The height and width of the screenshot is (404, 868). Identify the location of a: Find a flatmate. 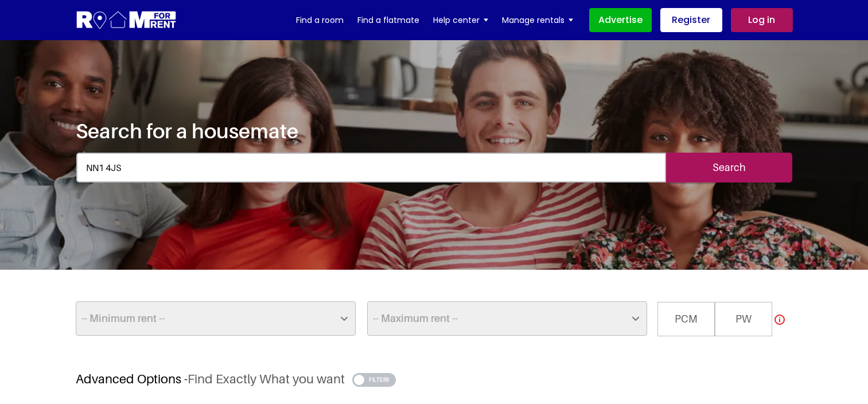
(389, 20).